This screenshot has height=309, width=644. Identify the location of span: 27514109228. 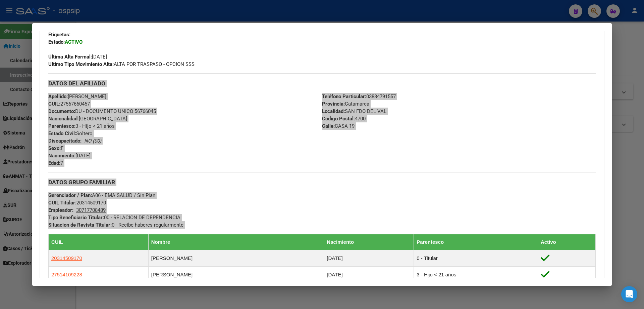
(67, 274).